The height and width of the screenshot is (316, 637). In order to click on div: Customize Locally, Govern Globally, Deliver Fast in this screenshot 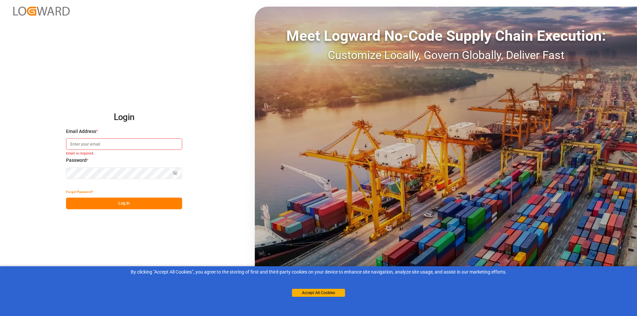, I will do `click(446, 55)`.